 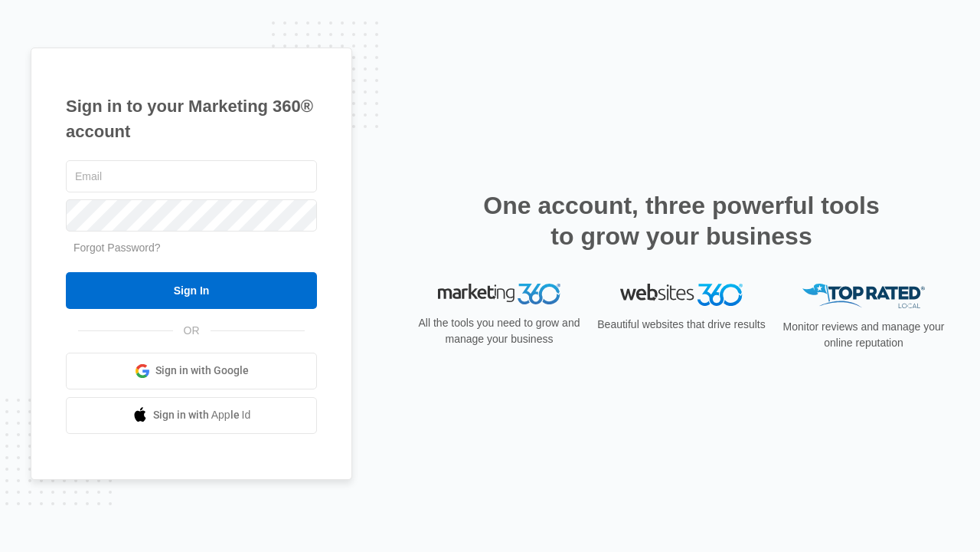 What do you see at coordinates (499, 331) in the screenshot?
I see `p: All the tools you need to grow and manage your business` at bounding box center [499, 331].